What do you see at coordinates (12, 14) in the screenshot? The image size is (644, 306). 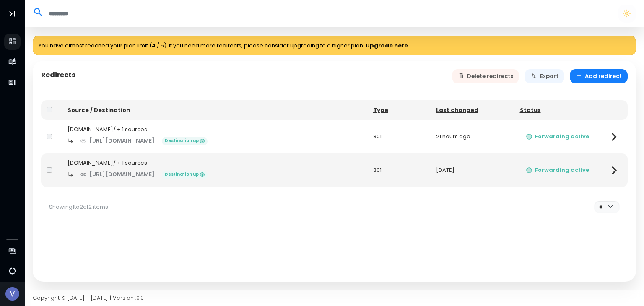 I see `button: Toggle Aside` at bounding box center [12, 14].